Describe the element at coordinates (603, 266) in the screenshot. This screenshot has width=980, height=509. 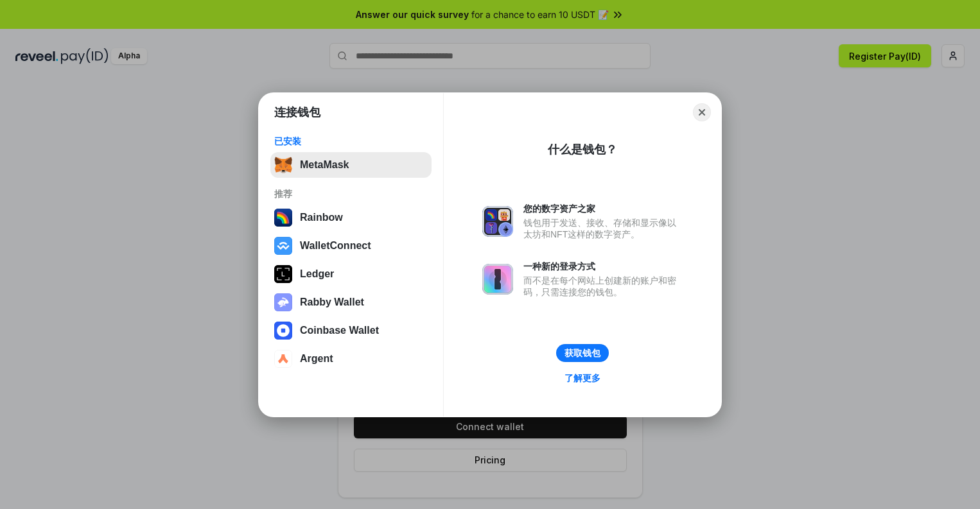
I see `div: 一种新的登录方式` at that location.